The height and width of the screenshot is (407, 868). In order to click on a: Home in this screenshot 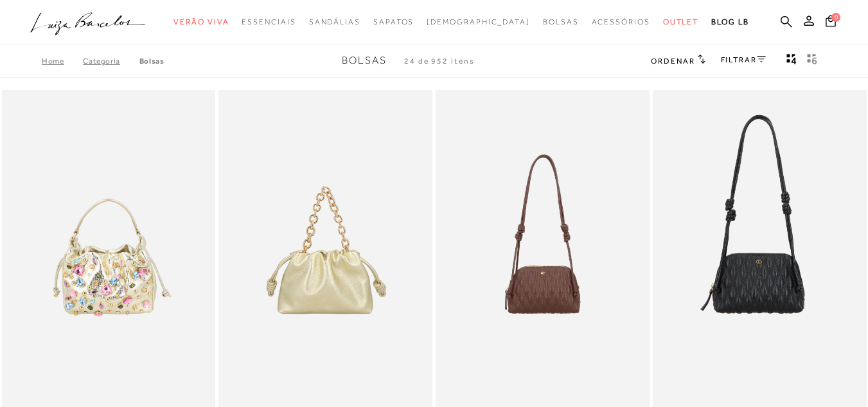, I will do `click(62, 61)`.